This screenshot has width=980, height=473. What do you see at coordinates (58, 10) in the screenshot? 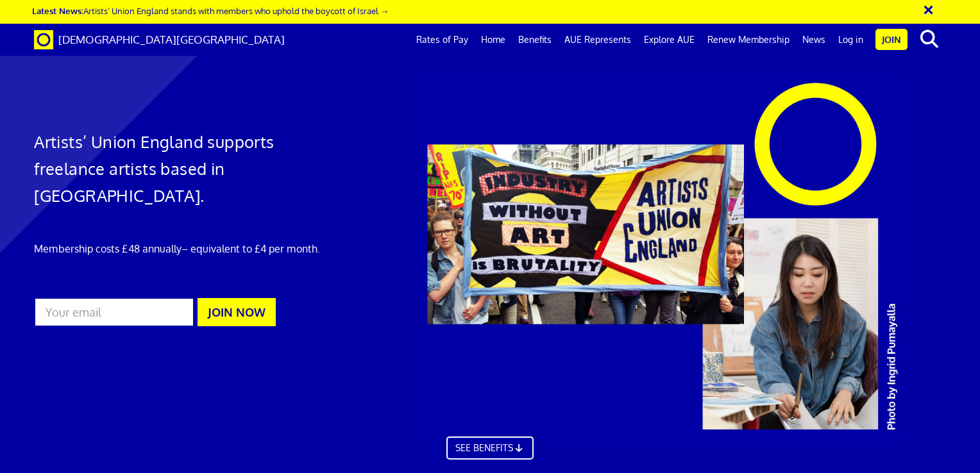
I see `strong: Latest News:` at bounding box center [58, 10].